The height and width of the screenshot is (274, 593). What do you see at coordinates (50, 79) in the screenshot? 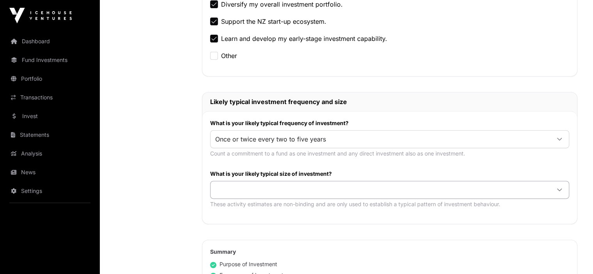
I see `a: Portfolio` at bounding box center [50, 79].